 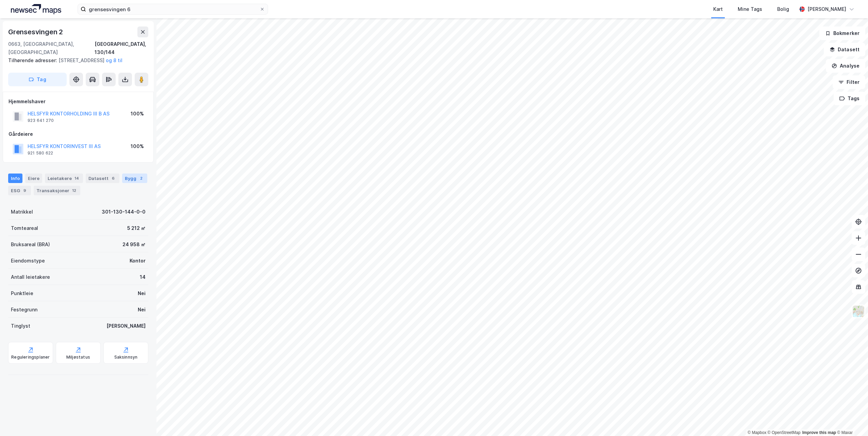 I want to click on button: Bokmerker, so click(x=842, y=33).